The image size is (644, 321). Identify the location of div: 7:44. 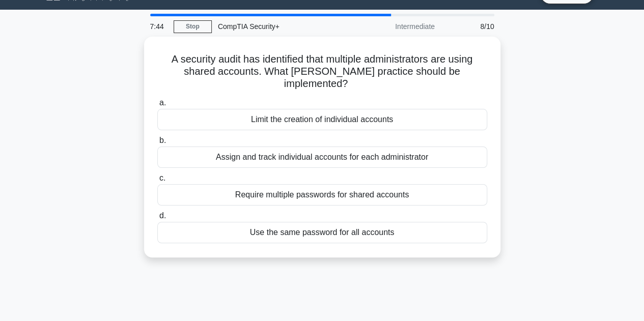
(159, 26).